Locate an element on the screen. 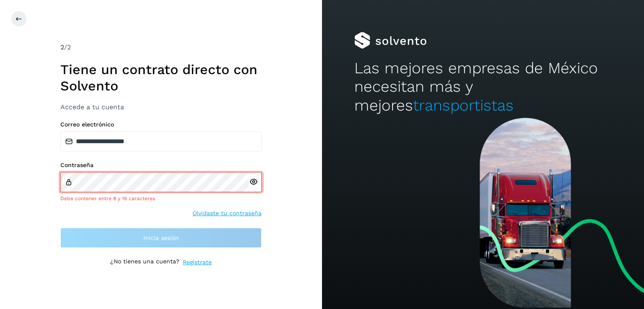 This screenshot has width=644, height=309. span: 2 is located at coordinates (62, 47).